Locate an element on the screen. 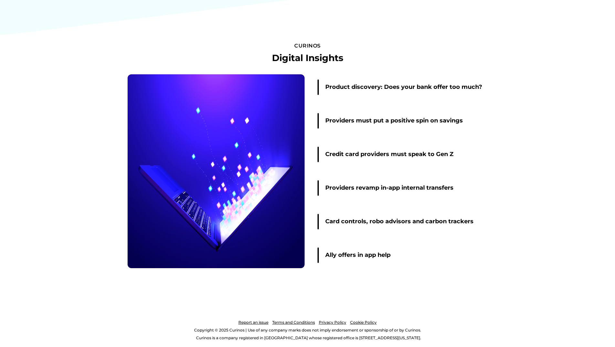 This screenshot has width=615, height=347. a: Credit card providers must speak to Gen Z is located at coordinates (400, 154).